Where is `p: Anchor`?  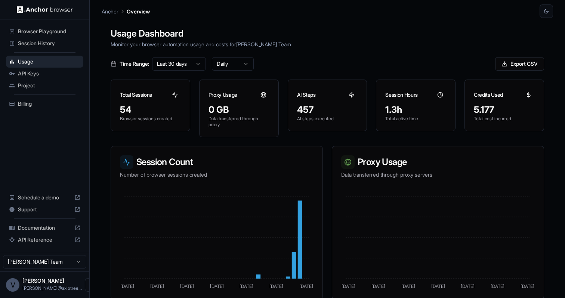 p: Anchor is located at coordinates (110, 11).